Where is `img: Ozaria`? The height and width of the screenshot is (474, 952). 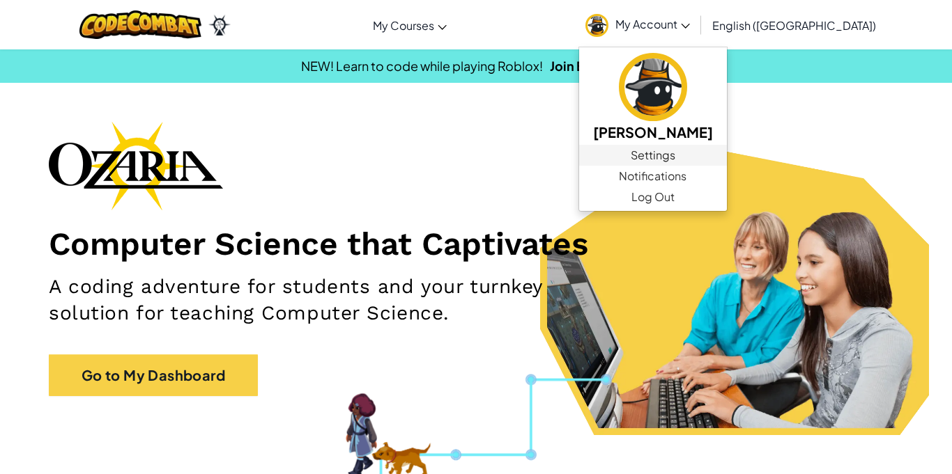
img: Ozaria is located at coordinates (219, 25).